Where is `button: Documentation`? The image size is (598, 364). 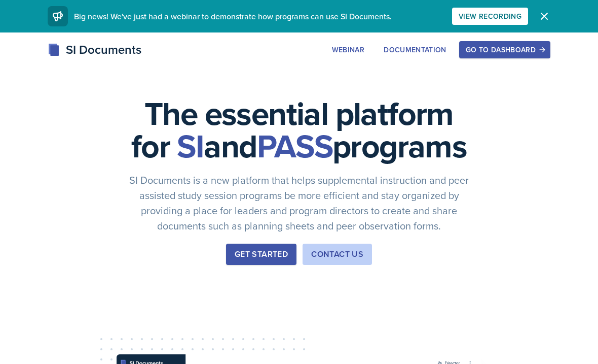 button: Documentation is located at coordinates (415, 49).